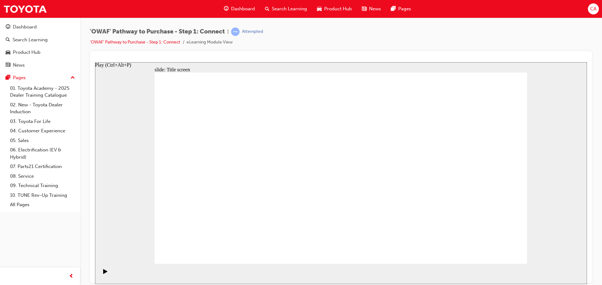 The image size is (602, 285). What do you see at coordinates (40, 52) in the screenshot?
I see `a: Product Hub` at bounding box center [40, 52].